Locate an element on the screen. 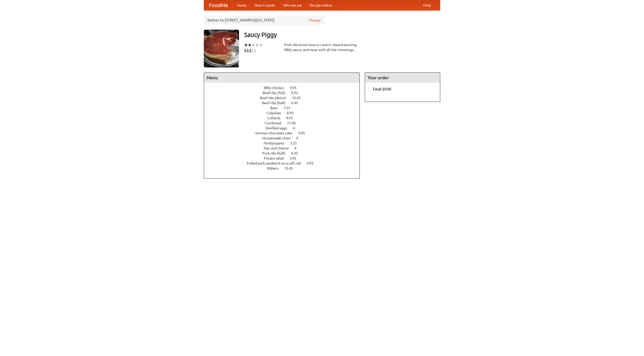 This screenshot has width=644, height=356. a: BBQ chicken 4.95 is located at coordinates (285, 88).